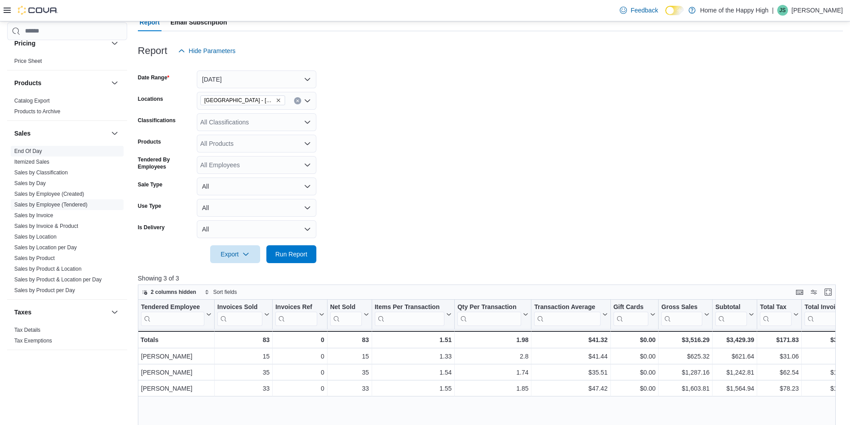  I want to click on span: JS, so click(783, 10).